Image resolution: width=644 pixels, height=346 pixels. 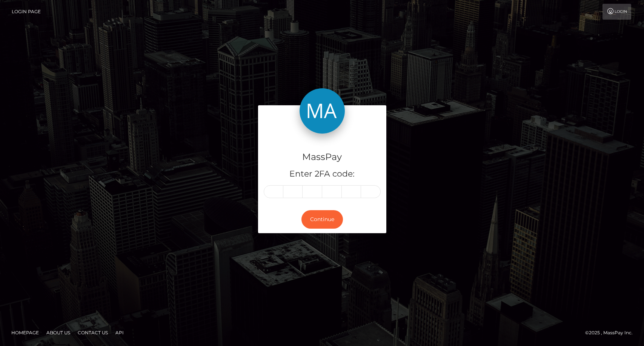 I want to click on h5: Enter 2FA code:, so click(x=322, y=174).